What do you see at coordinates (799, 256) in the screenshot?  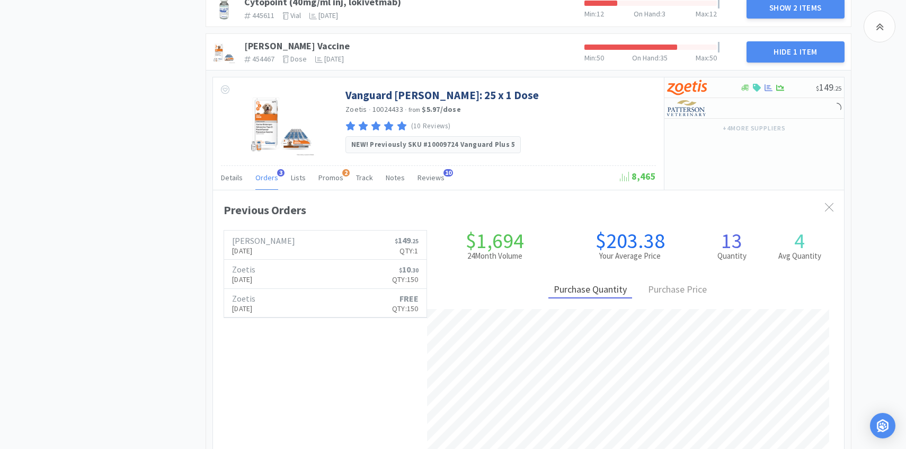 I see `h2: Avg Quantity` at bounding box center [799, 256].